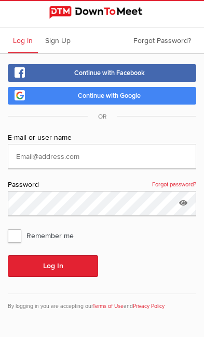 The image size is (204, 337). Describe the element at coordinates (58, 40) in the screenshot. I see `span: Sign Up` at that location.